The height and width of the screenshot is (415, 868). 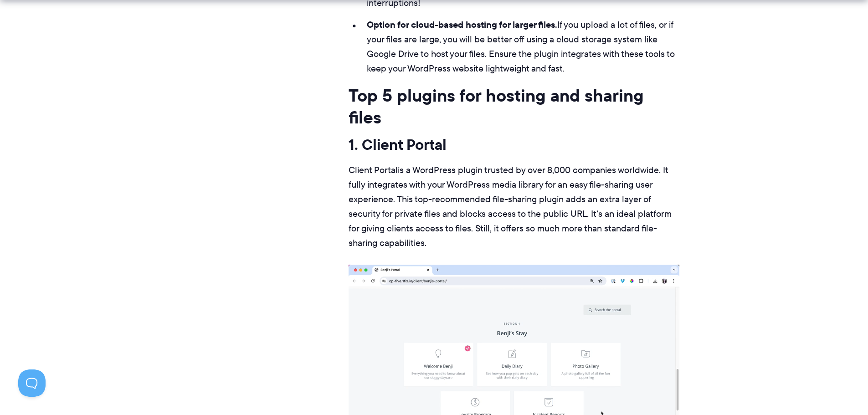 I want to click on a: Client Portal, so click(x=373, y=170).